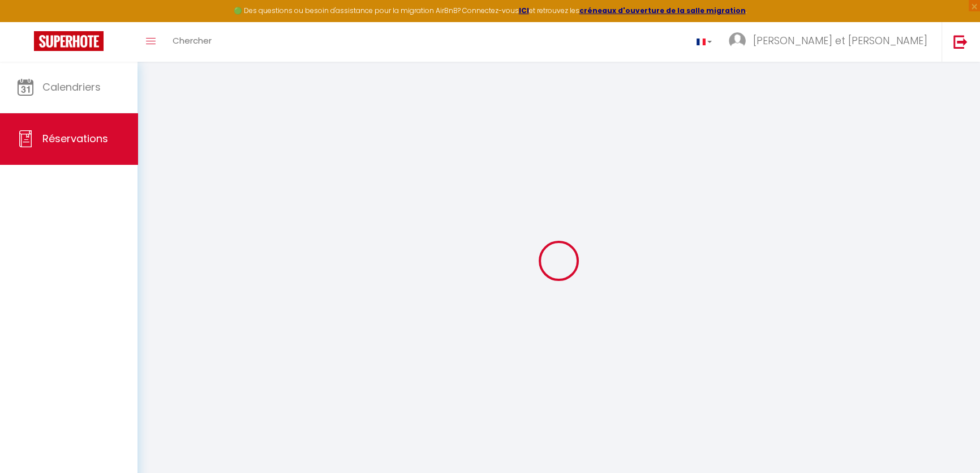 The width and height of the screenshot is (980, 473). What do you see at coordinates (71, 87) in the screenshot?
I see `span: Calendriers` at bounding box center [71, 87].